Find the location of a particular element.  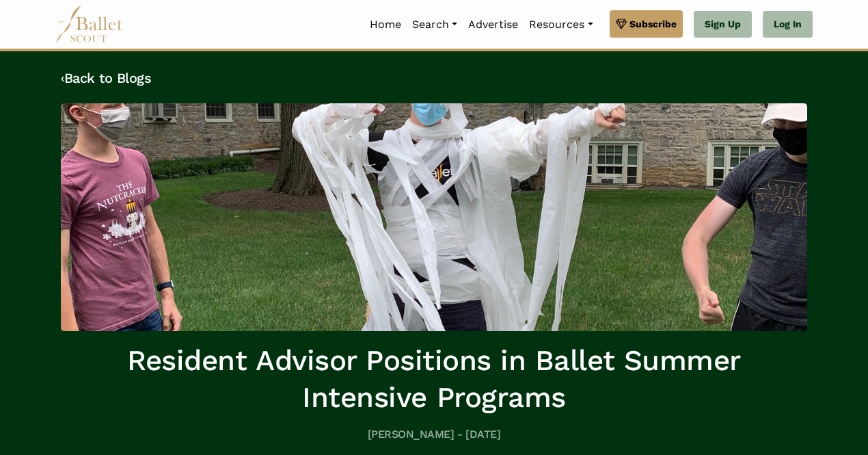

a: Sign Up is located at coordinates (723, 25).